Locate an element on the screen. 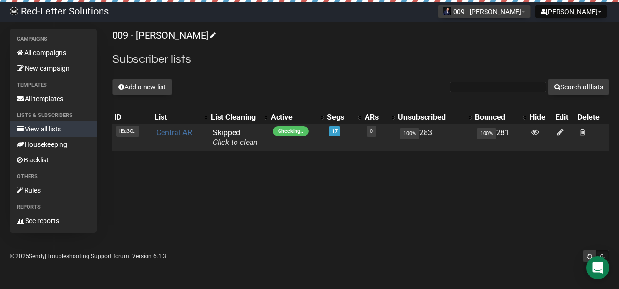 The image size is (619, 289). a: Blacklist is located at coordinates (53, 160).